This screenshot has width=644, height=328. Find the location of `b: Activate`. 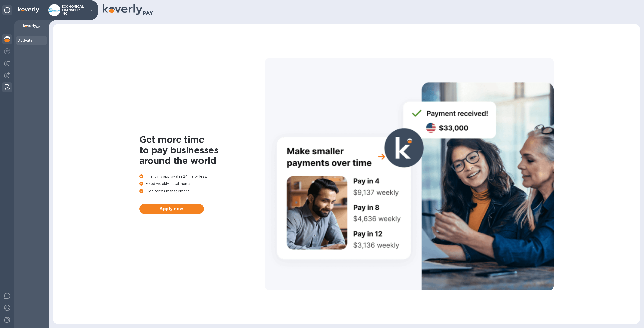

b: Activate is located at coordinates (25, 40).